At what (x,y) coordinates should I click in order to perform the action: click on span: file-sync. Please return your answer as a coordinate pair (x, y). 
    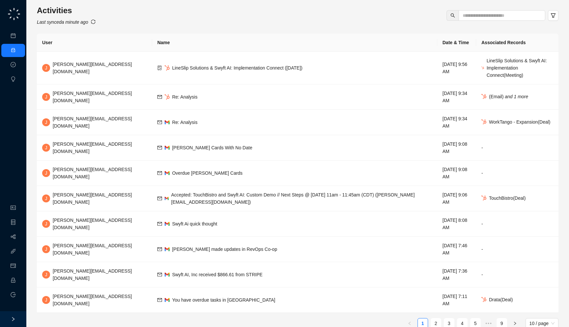
    Looking at the image, I should click on (160, 68).